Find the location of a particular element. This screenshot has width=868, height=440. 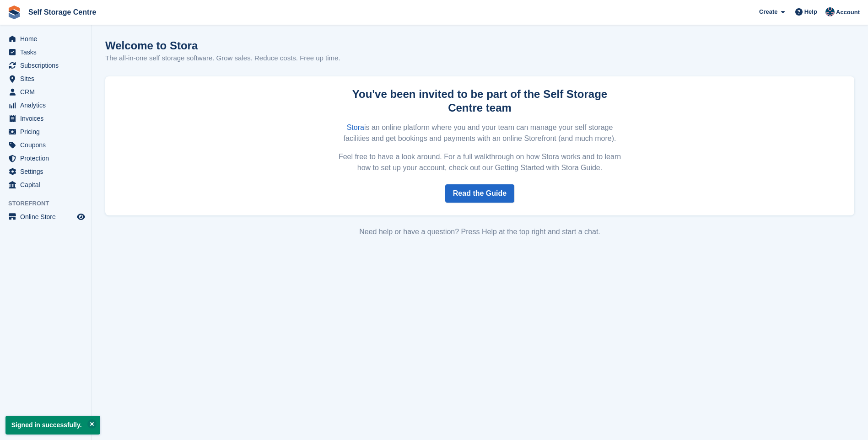

span: Online Store is located at coordinates (48, 217).